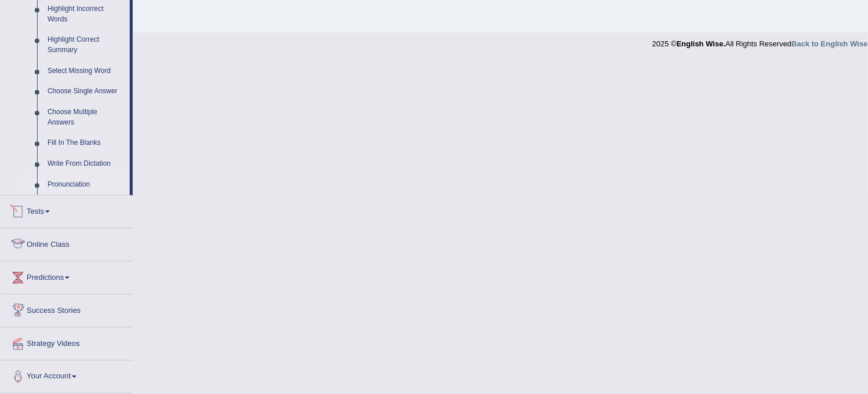 This screenshot has width=868, height=394. Describe the element at coordinates (66, 375) in the screenshot. I see `a: Your Account` at that location.